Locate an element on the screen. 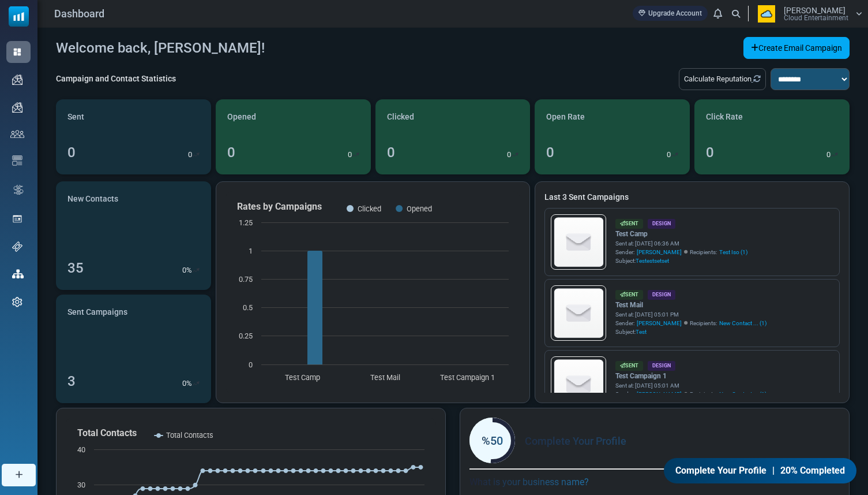 This screenshot has width=868, height=495. span: Sent is located at coordinates (76, 116).